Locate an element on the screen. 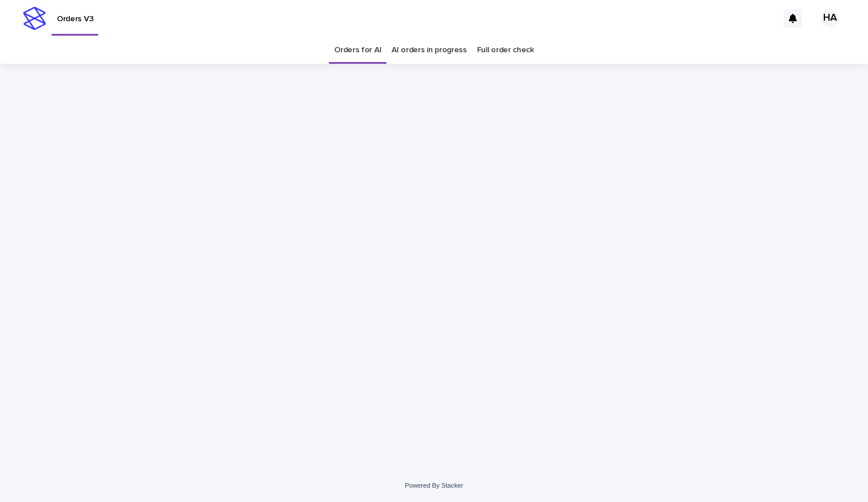 The height and width of the screenshot is (502, 868). img: stacker-logo-s-only.png is located at coordinates (35, 19).